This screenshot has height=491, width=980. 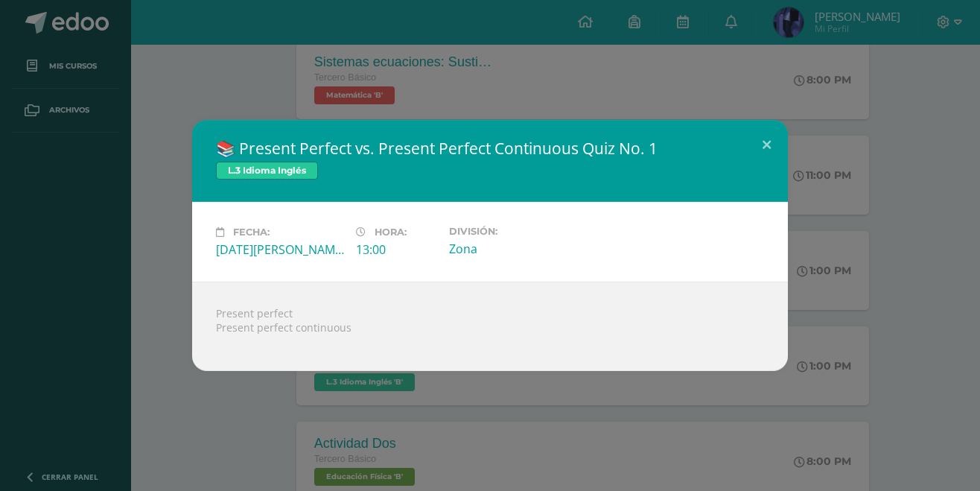 I want to click on button: Close (Esc), so click(x=766, y=145).